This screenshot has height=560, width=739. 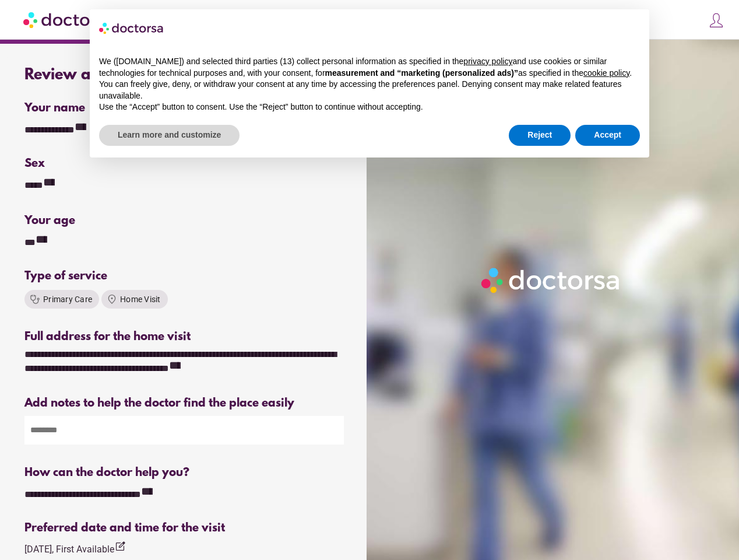 I want to click on div: Full address for the home visit, so click(x=184, y=336).